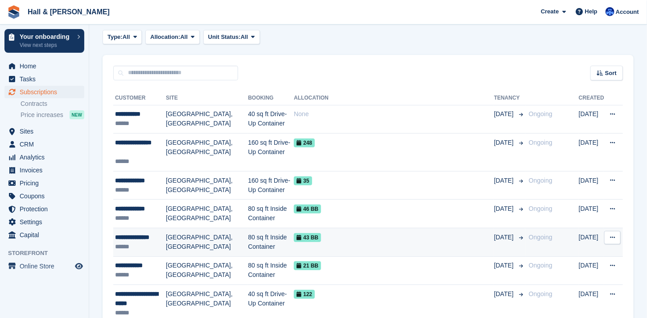  What do you see at coordinates (303, 181) in the screenshot?
I see `span: 35` at bounding box center [303, 181].